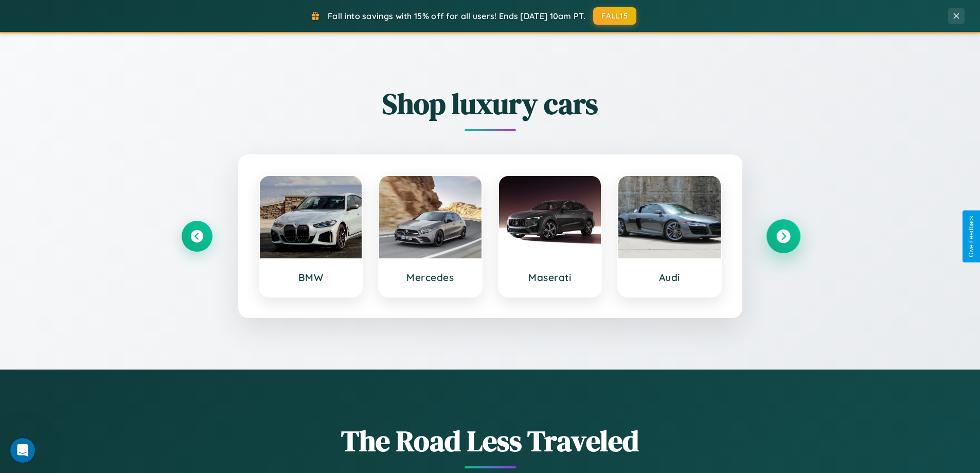  I want to click on button: FALL15, so click(615, 16).